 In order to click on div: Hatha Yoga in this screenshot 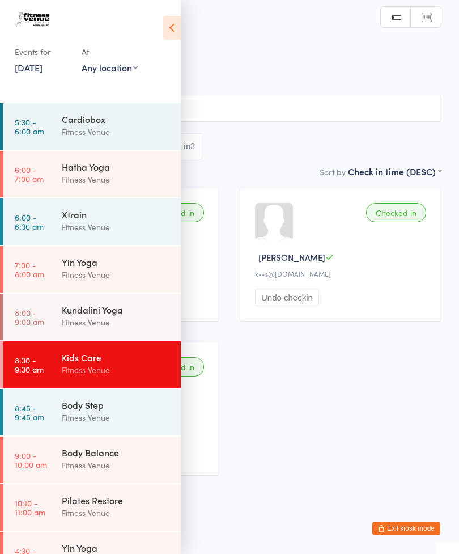, I will do `click(116, 167)`.